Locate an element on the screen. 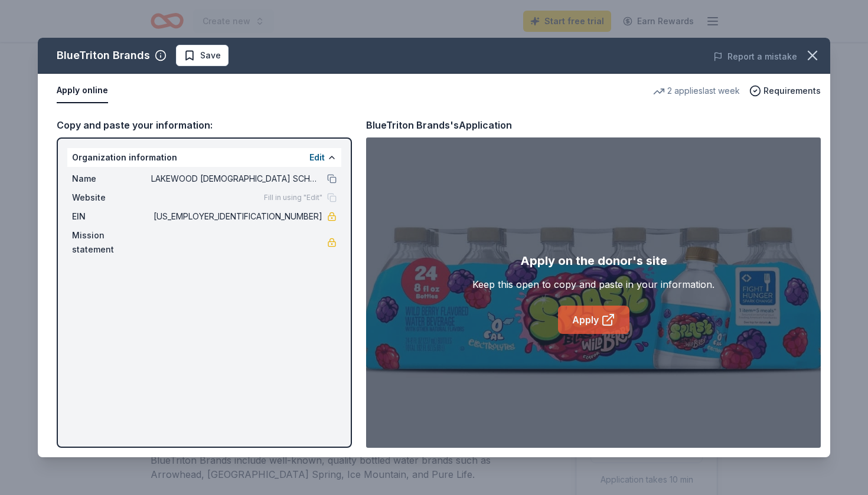 The image size is (868, 495). span: Save is located at coordinates (210, 56).